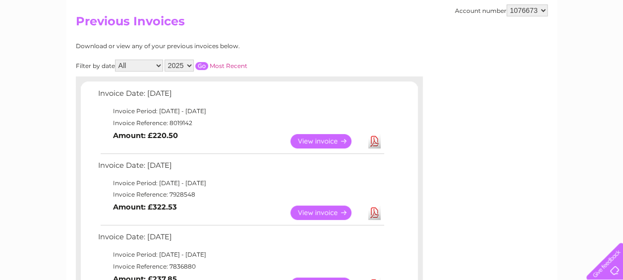 Image resolution: width=623 pixels, height=280 pixels. Describe the element at coordinates (145, 207) in the screenshot. I see `b: Amount: £322.53` at that location.